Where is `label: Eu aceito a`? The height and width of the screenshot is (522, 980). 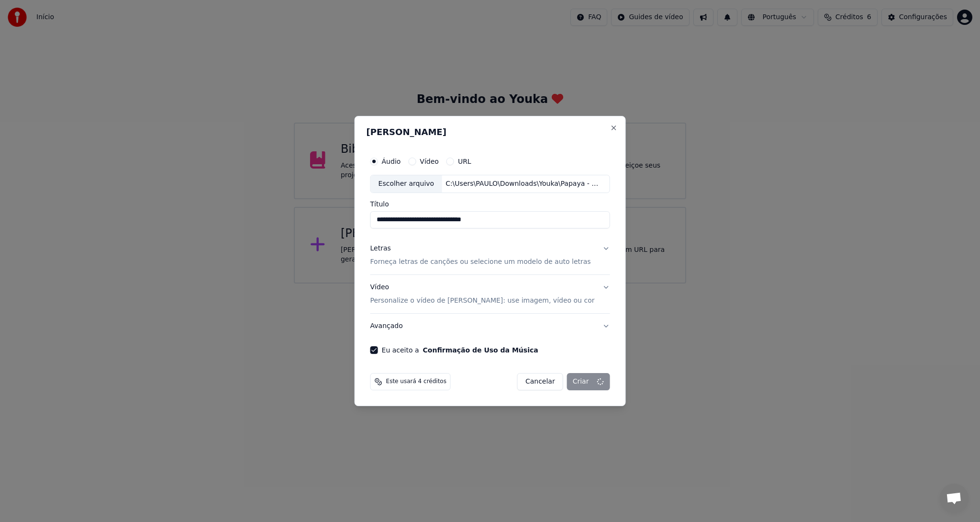 label: Eu aceito a is located at coordinates (460, 350).